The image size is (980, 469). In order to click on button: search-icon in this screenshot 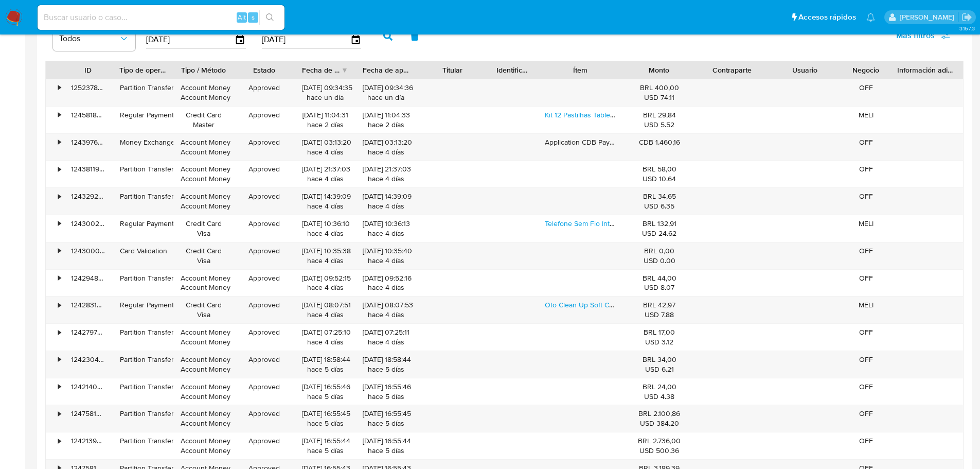, I will do `click(270, 17)`.